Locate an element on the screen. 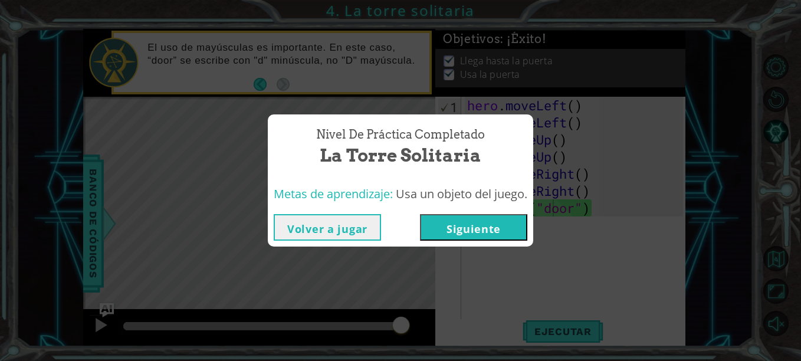  button: Siguiente is located at coordinates (474, 227).